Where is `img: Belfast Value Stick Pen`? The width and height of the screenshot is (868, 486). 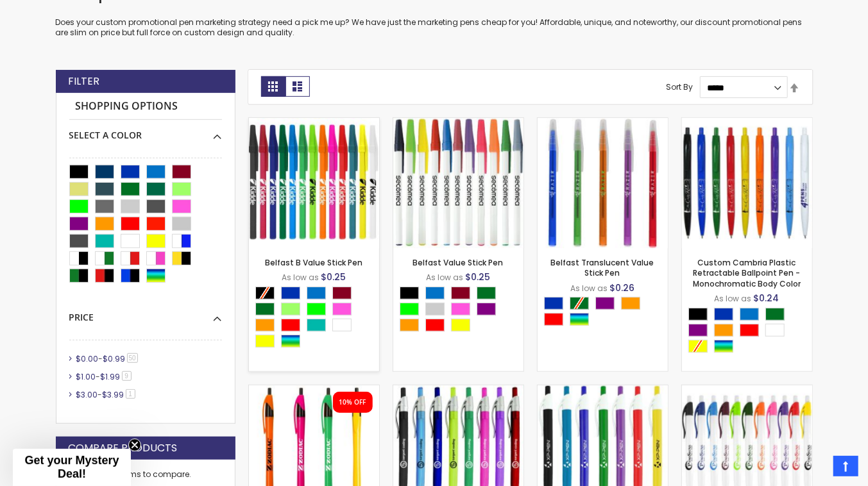
img: Belfast Value Stick Pen is located at coordinates (458, 183).